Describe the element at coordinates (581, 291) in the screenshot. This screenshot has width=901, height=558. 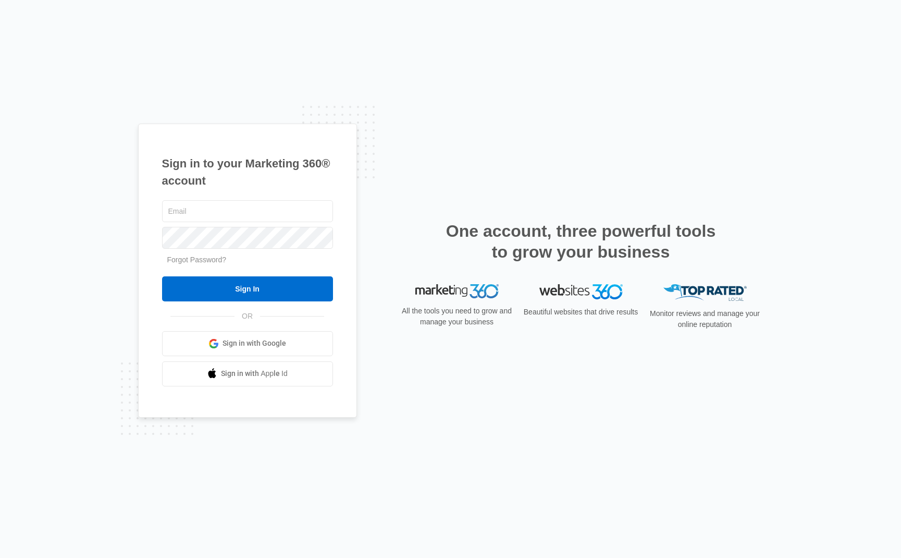
I see `img: Websites 360` at that location.